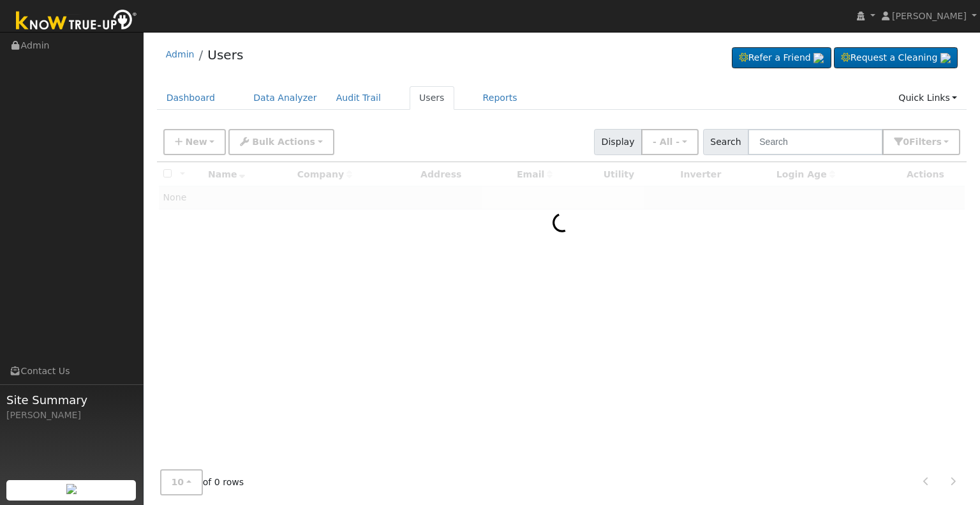 This screenshot has height=505, width=980. What do you see at coordinates (194, 142) in the screenshot?
I see `button: New` at bounding box center [194, 142].